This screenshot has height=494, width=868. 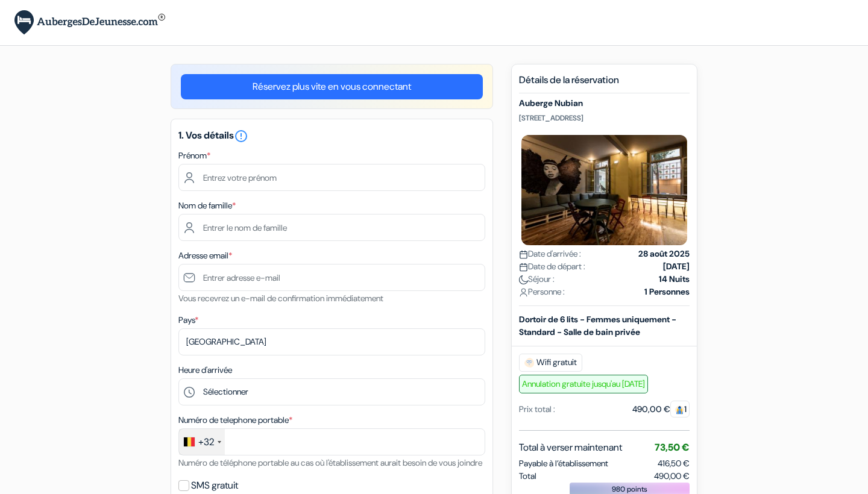 What do you see at coordinates (241, 136) in the screenshot?
I see `i: error_outline` at bounding box center [241, 136].